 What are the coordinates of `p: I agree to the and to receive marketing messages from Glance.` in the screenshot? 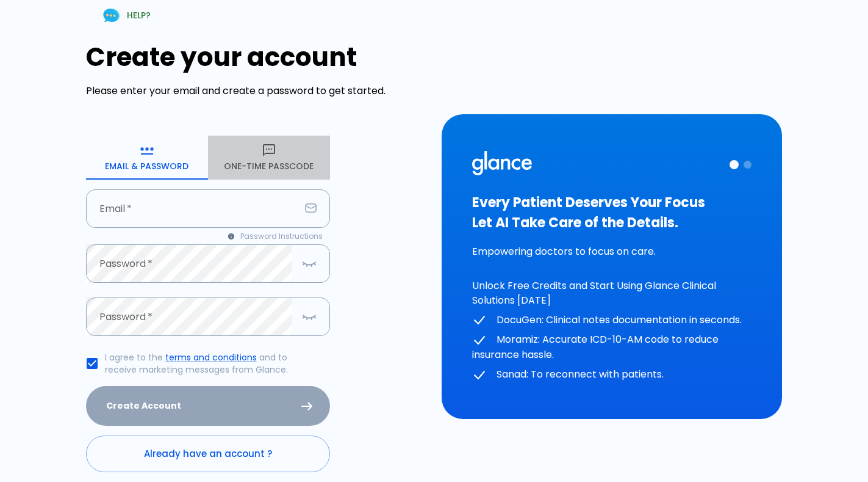 It's located at (212, 363).